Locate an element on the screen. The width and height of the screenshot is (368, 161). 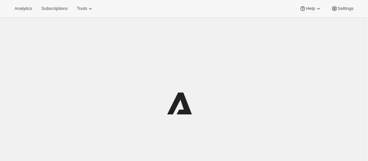
button: Settings is located at coordinates (342, 9).